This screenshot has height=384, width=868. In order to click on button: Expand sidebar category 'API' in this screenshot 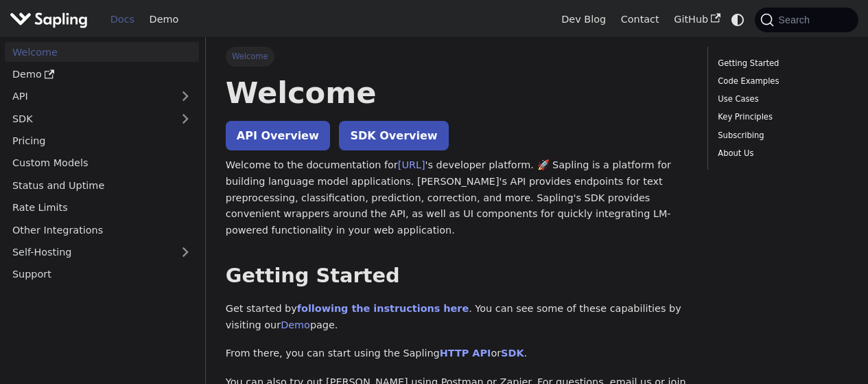, I will do `click(186, 96)`.